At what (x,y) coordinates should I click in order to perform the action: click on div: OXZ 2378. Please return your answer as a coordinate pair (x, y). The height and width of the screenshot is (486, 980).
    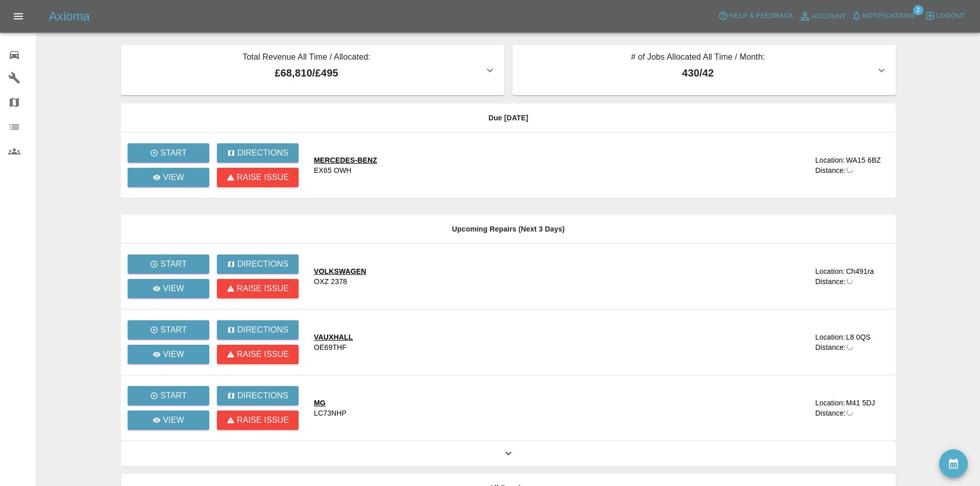
    Looking at the image, I should click on (330, 282).